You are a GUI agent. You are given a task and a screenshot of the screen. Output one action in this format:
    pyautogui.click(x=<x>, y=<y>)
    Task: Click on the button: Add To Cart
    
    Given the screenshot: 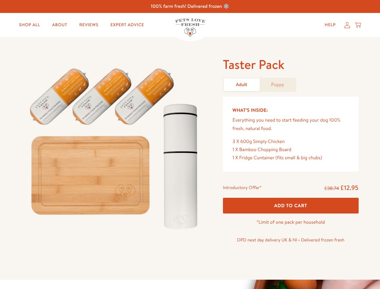 What is the action you would take?
    pyautogui.click(x=291, y=205)
    